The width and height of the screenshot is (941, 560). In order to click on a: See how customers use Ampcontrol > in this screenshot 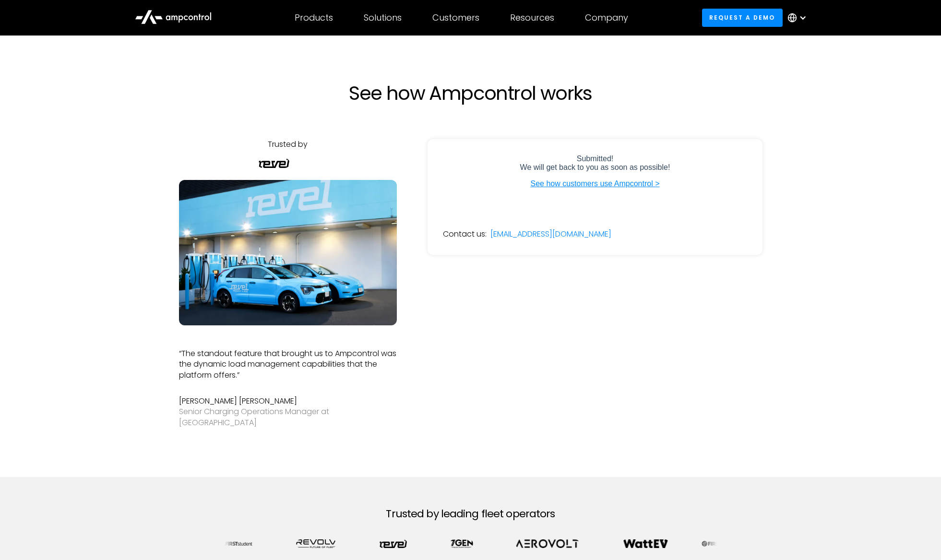, I will do `click(151, 29)`.